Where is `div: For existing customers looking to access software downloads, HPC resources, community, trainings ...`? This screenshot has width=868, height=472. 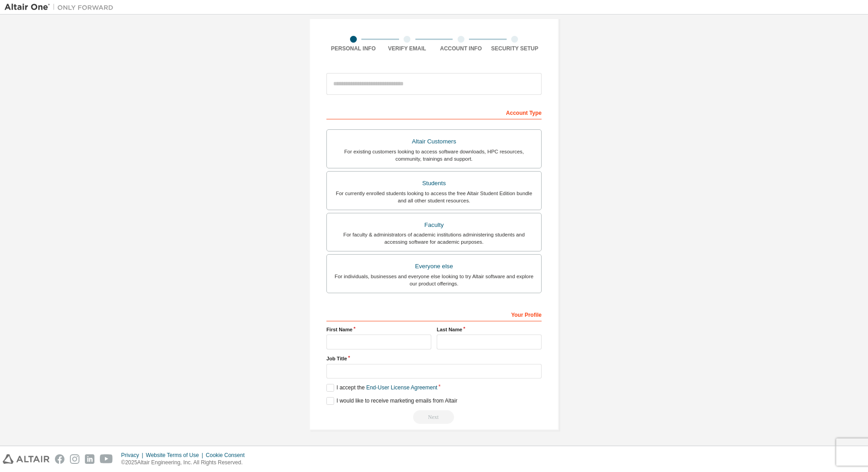
div: For existing customers looking to access software downloads, HPC resources, community, trainings ... is located at coordinates (434, 155).